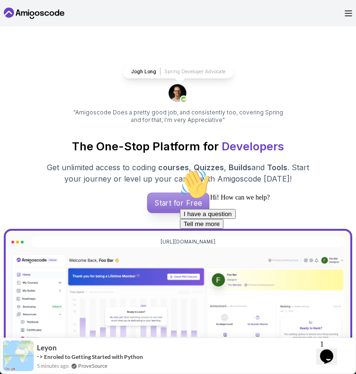 Image resolution: width=356 pixels, height=374 pixels. I want to click on span: Quizzes, so click(209, 167).